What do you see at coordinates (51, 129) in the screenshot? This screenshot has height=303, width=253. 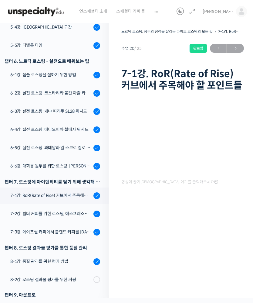 I see `div: 6-4강. 실전 로스팅: 에티오피아 첼베사 워시드` at bounding box center [51, 129].